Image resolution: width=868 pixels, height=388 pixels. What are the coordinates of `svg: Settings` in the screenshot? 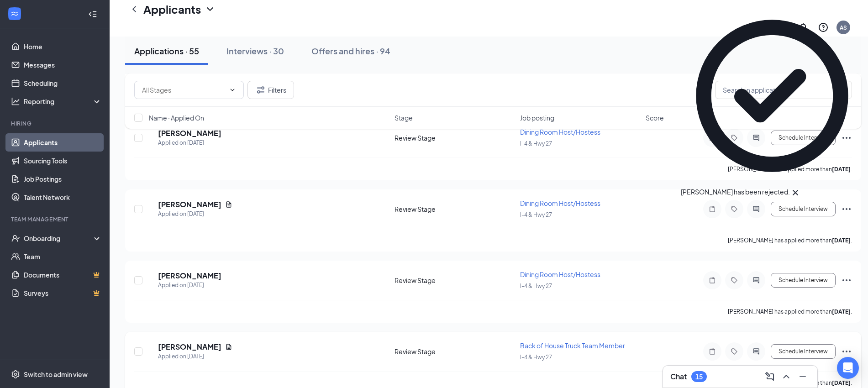 It's located at (16, 374).